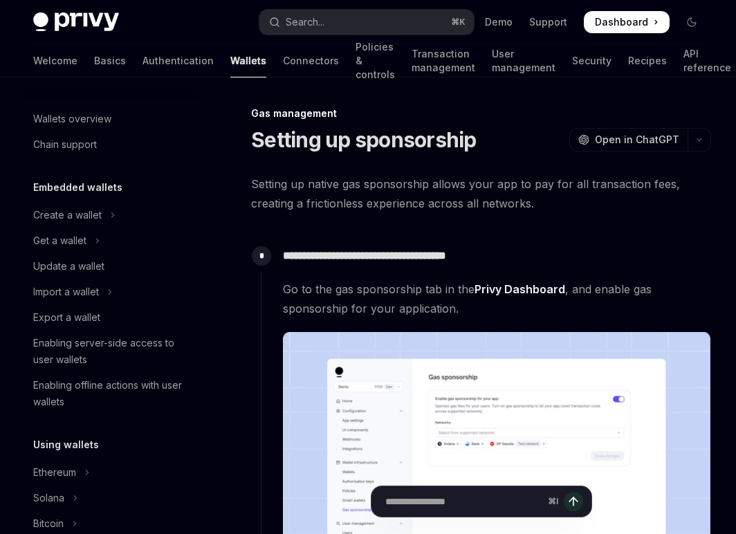  What do you see at coordinates (111, 145) in the screenshot?
I see `a: Chain support` at bounding box center [111, 145].